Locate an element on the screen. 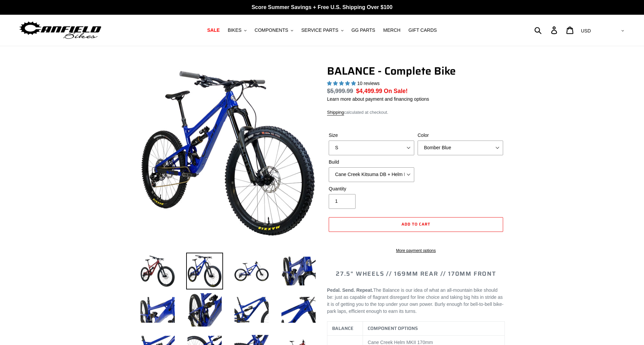  span: GG PARTS is located at coordinates (363, 30).